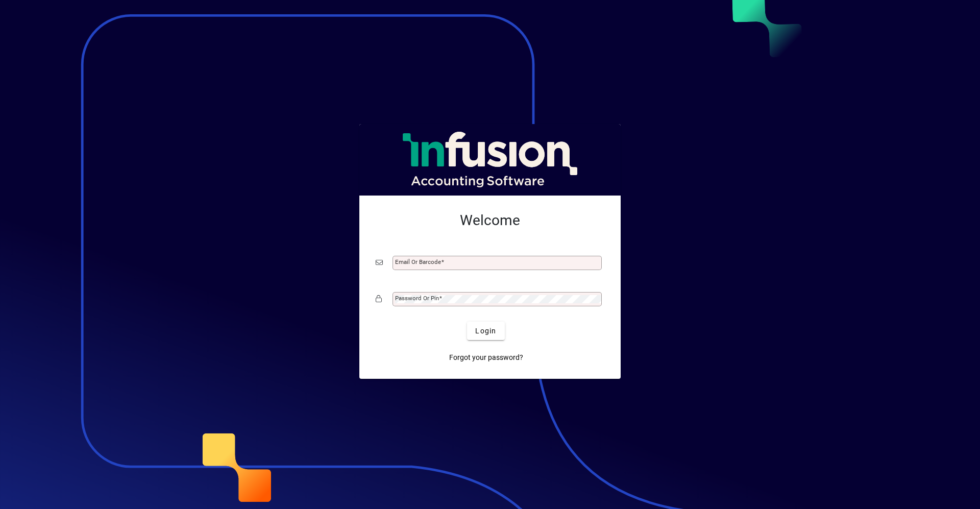 Image resolution: width=980 pixels, height=509 pixels. I want to click on span: Login, so click(485, 331).